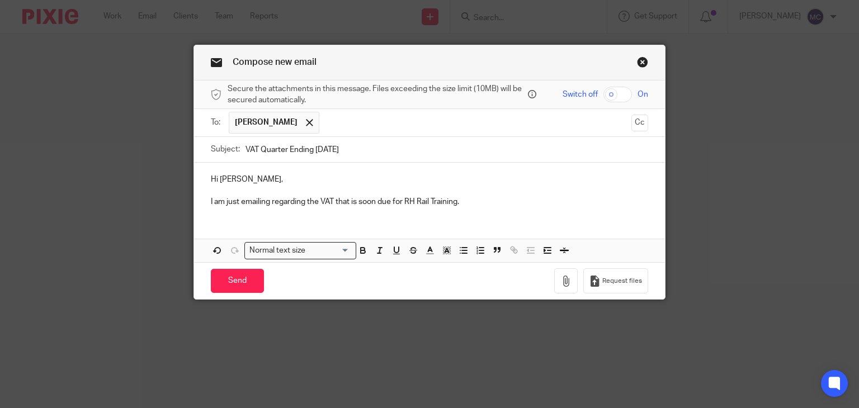  What do you see at coordinates (430, 202) in the screenshot?
I see `p: I am just emailing regarding the VAT that is soon due for RH Rail Training.` at bounding box center [430, 202].